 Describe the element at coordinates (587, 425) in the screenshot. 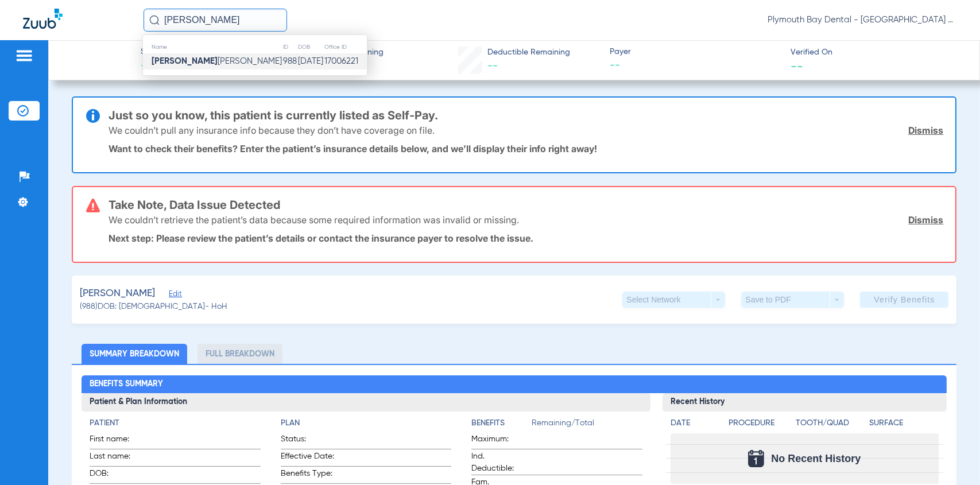

I see `span: Remaining/Total` at that location.